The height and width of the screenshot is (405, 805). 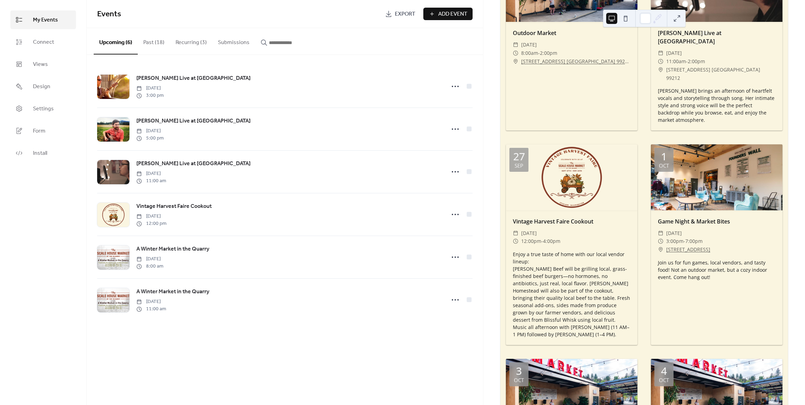 I want to click on span: 7:00pm, so click(x=694, y=241).